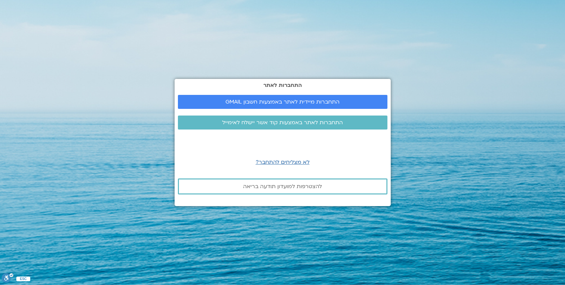 The image size is (565, 285). Describe the element at coordinates (282, 102) in the screenshot. I see `span: התחברות מיידית לאתר באמצעות חשבון GMAIL` at that location.